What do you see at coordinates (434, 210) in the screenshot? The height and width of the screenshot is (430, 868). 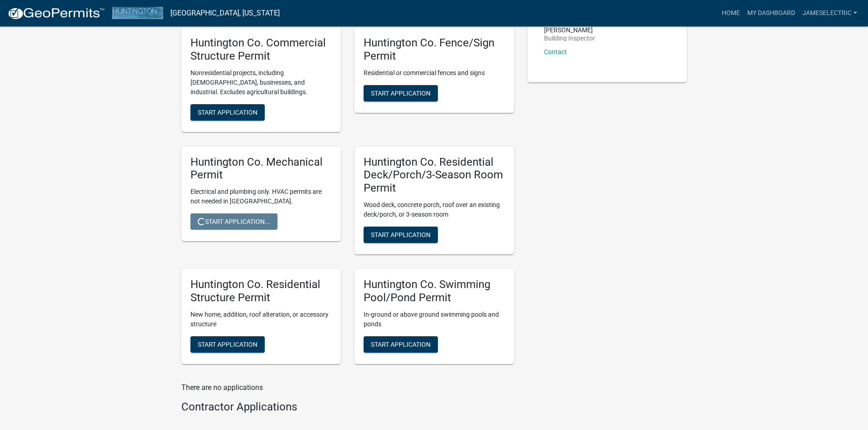 I see `p: Wood deck, concrete porch, roof over an existing deck/porch, or 3-season room` at bounding box center [434, 210].